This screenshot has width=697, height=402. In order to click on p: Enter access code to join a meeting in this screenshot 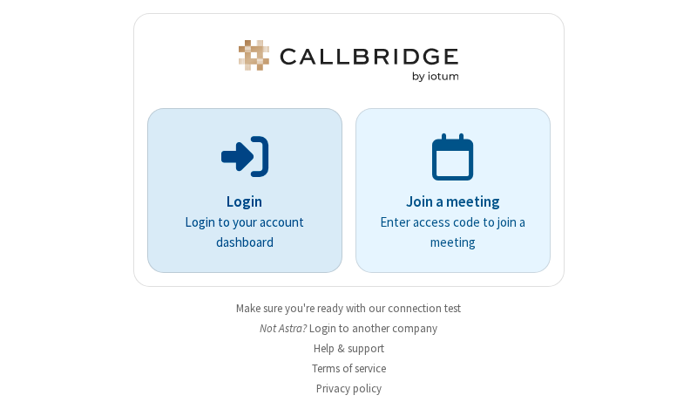, I will do `click(453, 232)`.